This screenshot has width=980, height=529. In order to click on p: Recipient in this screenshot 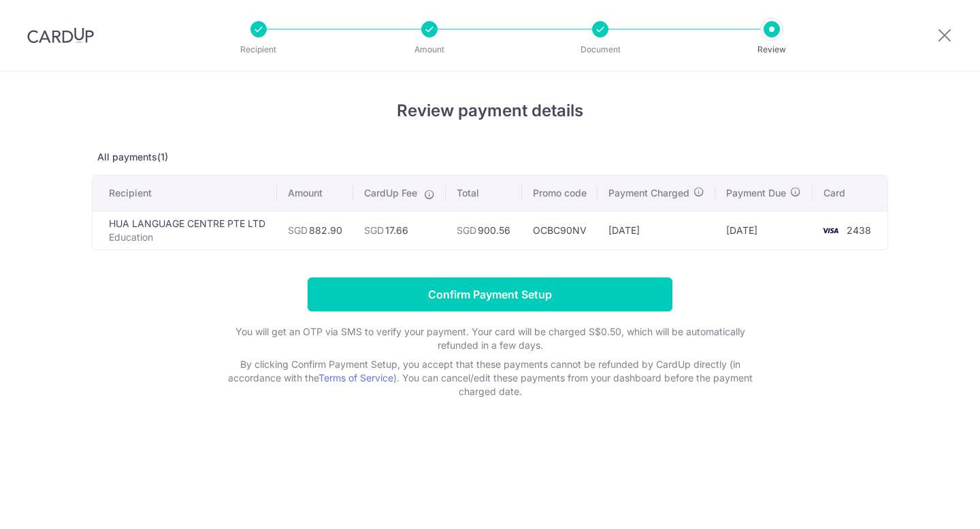, I will do `click(258, 50)`.